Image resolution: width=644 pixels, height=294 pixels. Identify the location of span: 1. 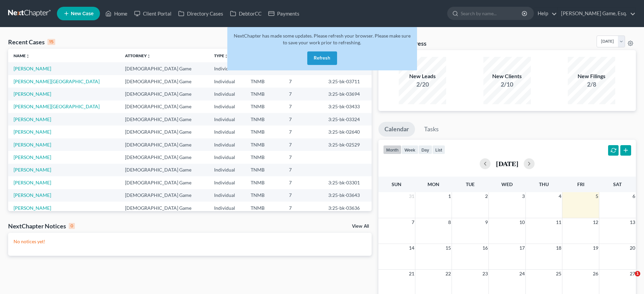
(450, 196).